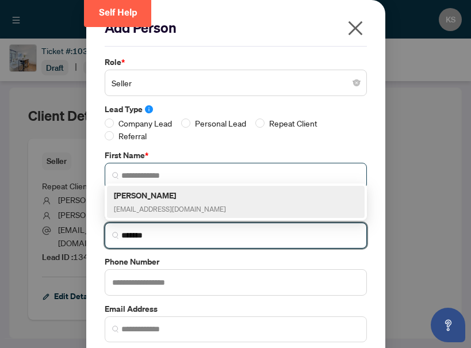  Describe the element at coordinates (357, 83) in the screenshot. I see `span: close-circle` at that location.